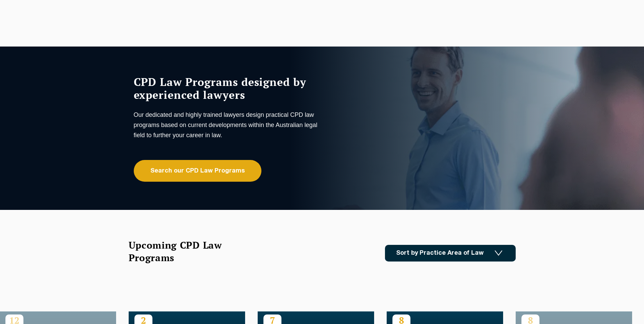 The height and width of the screenshot is (324, 644). What do you see at coordinates (450, 253) in the screenshot?
I see `a: Sort by Practice Area of Law` at bounding box center [450, 253].